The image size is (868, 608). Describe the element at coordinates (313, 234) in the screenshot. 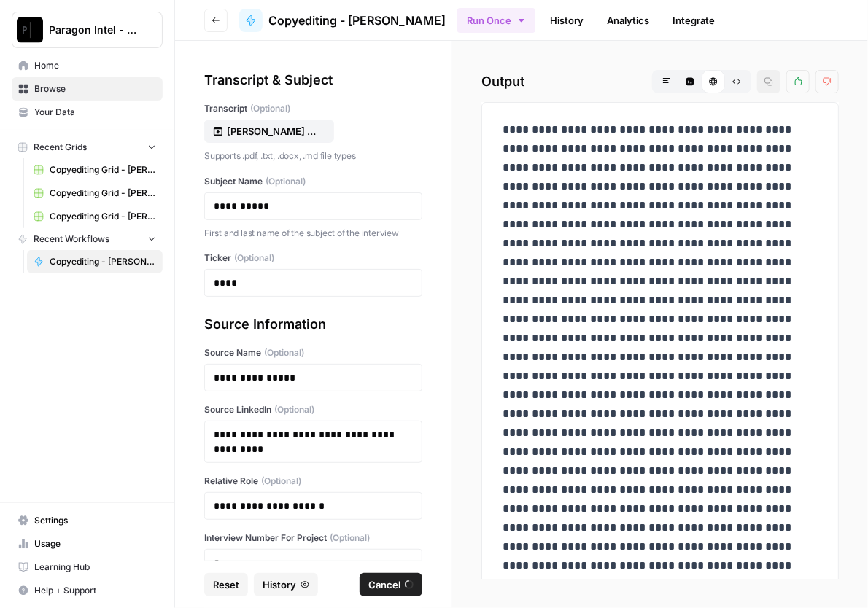

I see `p: First and last name of the subject of the interview` at that location.